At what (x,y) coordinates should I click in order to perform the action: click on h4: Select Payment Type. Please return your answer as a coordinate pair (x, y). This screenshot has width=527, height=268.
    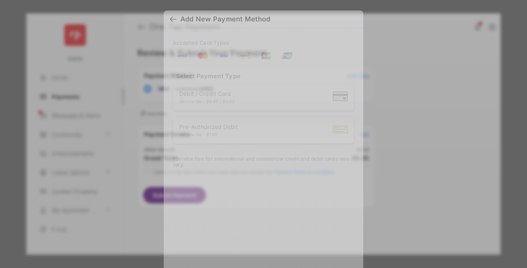
    Looking at the image, I should click on (263, 76).